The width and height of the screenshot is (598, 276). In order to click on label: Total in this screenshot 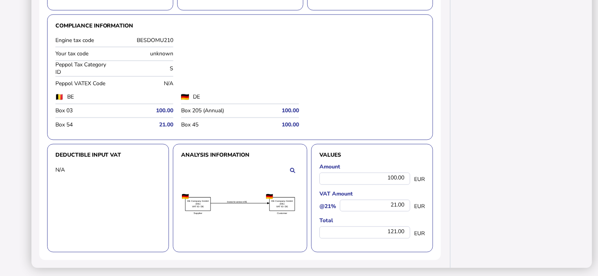, I will do `click(372, 221)`.